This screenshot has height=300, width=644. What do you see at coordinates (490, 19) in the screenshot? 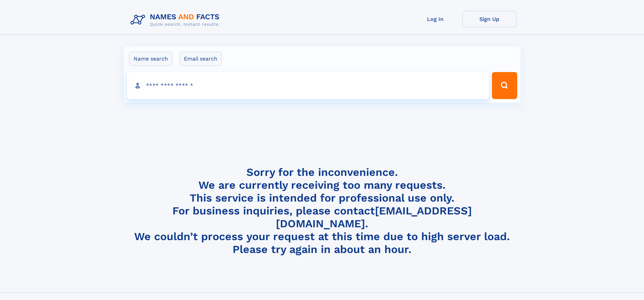
I see `a: Sign Up` at bounding box center [490, 19].